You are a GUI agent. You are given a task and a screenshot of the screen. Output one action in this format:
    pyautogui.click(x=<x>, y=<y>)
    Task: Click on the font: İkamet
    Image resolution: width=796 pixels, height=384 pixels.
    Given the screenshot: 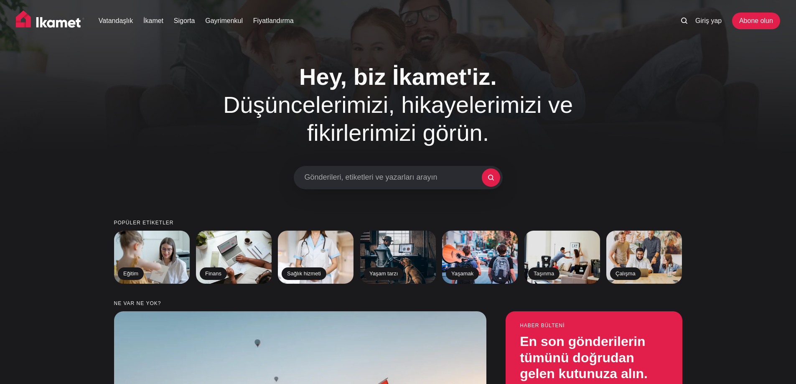 What is the action you would take?
    pyautogui.click(x=153, y=20)
    